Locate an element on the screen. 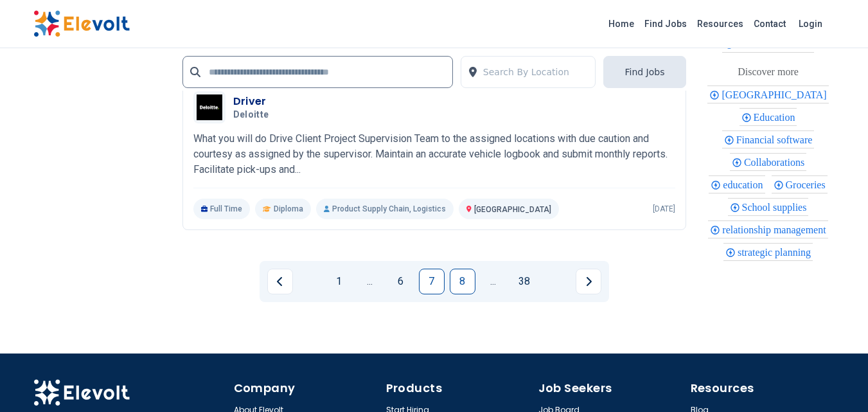 The width and height of the screenshot is (868, 412). div: Education is located at coordinates (768, 117).